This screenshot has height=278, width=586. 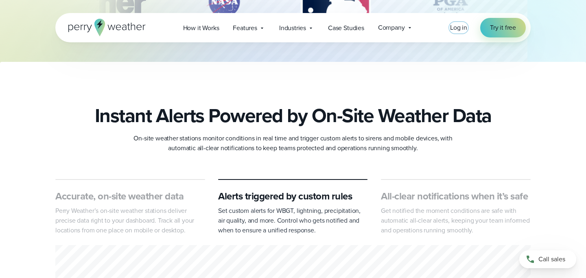 I want to click on h2: Instant Alerts Powered by On-Site Weather Data, so click(x=293, y=115).